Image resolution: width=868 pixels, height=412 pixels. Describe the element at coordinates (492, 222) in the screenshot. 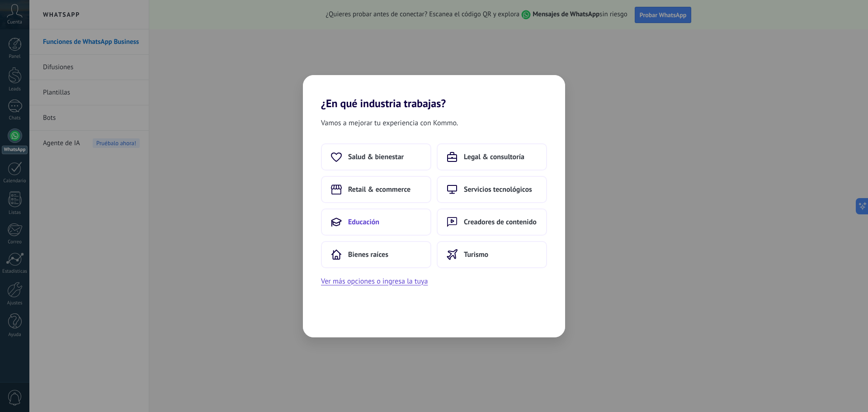

I see `button: Creadores de contenido` at that location.